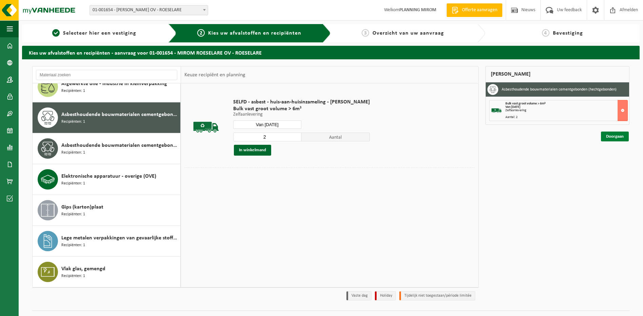 This screenshot has height=316, width=643. I want to click on span: Afgewerkte olie - industrie in kleinverpakking, so click(114, 84).